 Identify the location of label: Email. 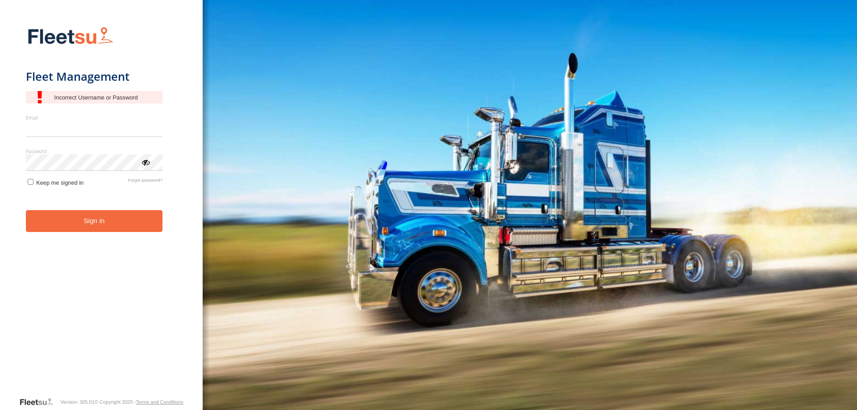
(94, 117).